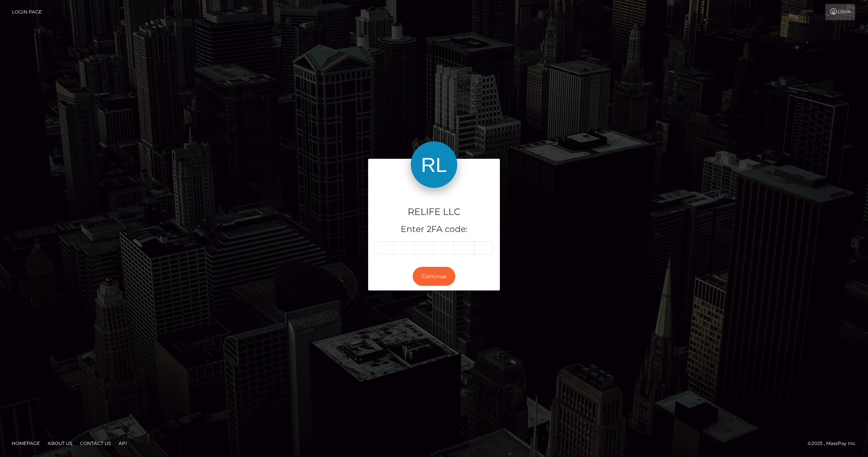  I want to click on a: Contact Us, so click(95, 443).